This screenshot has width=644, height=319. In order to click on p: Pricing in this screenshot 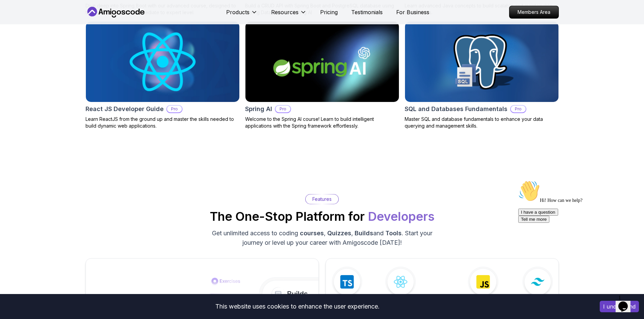, I will do `click(329, 12)`.